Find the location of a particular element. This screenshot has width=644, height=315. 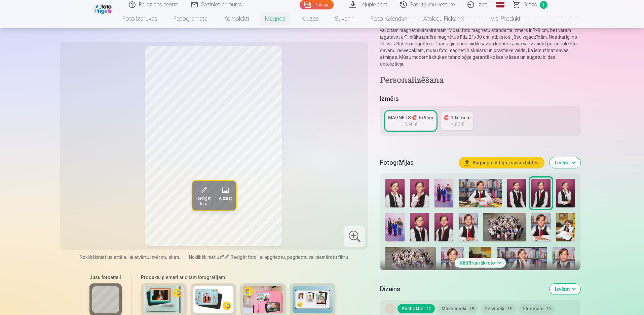

img: /fa1 is located at coordinates (103, 8).